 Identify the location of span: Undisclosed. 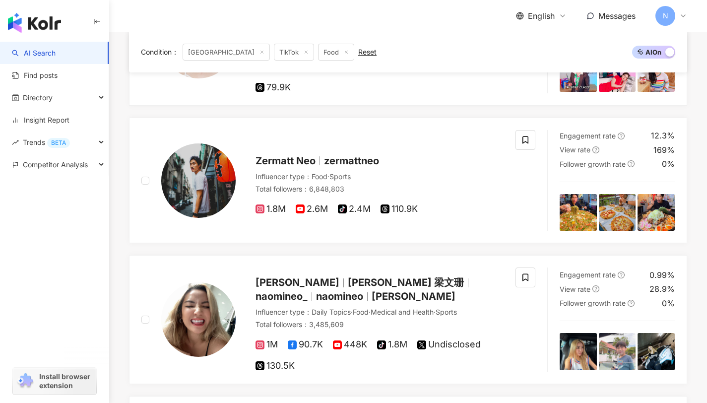
(449, 344).